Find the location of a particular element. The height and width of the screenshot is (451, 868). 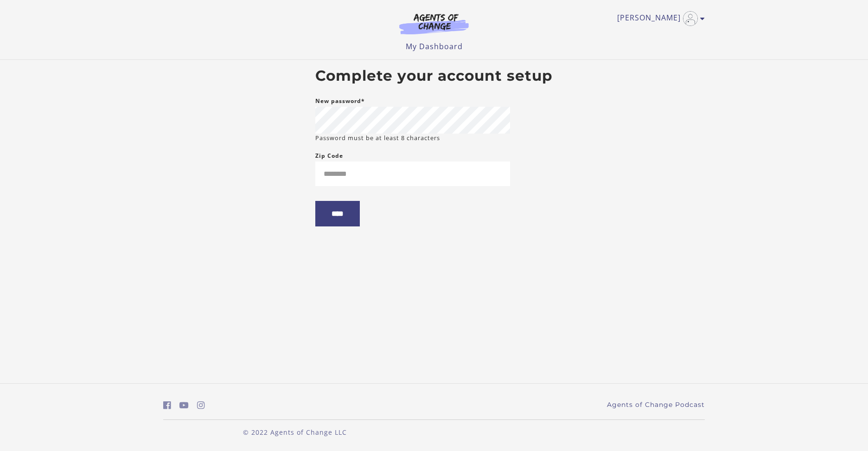

img: Agents of Change Logo is located at coordinates (434, 24).